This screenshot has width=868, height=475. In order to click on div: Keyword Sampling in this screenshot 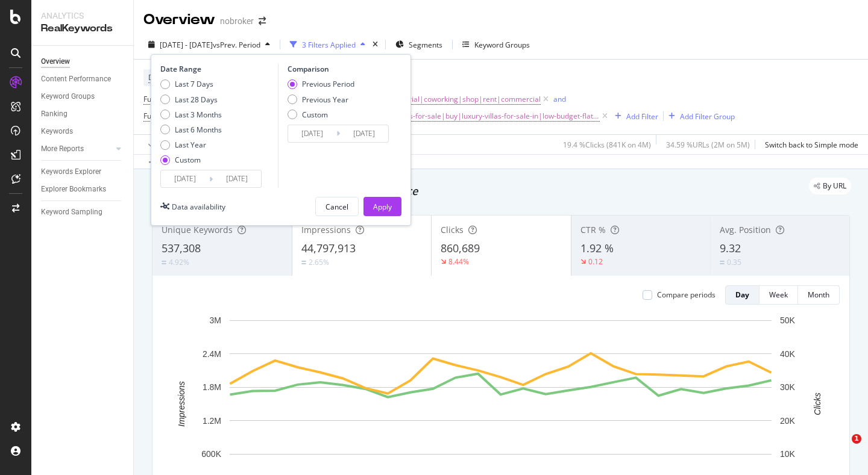, I will do `click(72, 212)`.